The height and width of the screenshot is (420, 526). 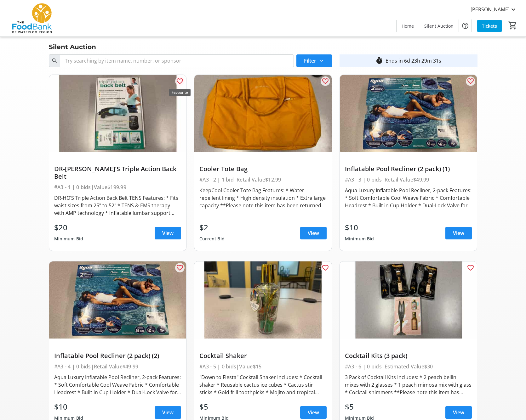 I want to click on div: Favourite, so click(x=180, y=93).